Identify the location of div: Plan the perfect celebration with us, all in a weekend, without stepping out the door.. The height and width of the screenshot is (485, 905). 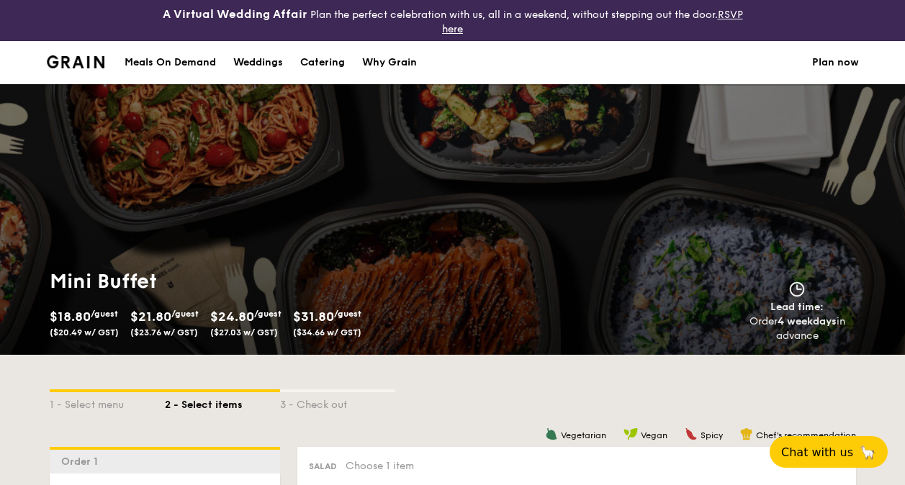
(453, 20).